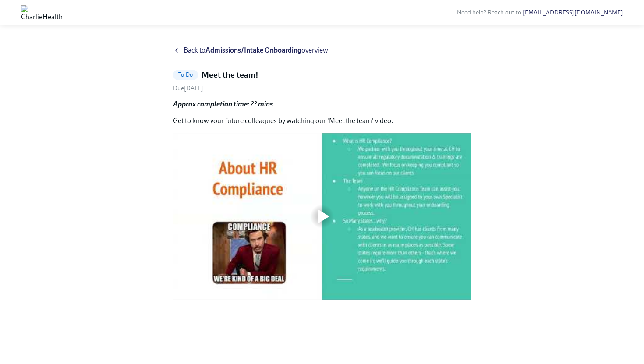 The image size is (644, 364). What do you see at coordinates (540, 12) in the screenshot?
I see `span: Need help? Reach out to` at bounding box center [540, 12].